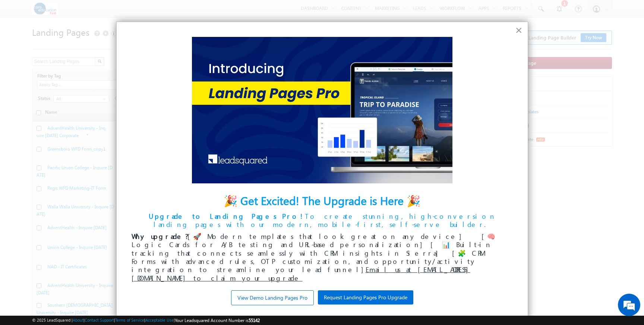 The image size is (644, 325). Describe the element at coordinates (316, 252) in the screenshot. I see `span: [🚀 Modern templates that look great on any device] [🧠 Logic Cards for A/B testing and URL-based p...` at that location.